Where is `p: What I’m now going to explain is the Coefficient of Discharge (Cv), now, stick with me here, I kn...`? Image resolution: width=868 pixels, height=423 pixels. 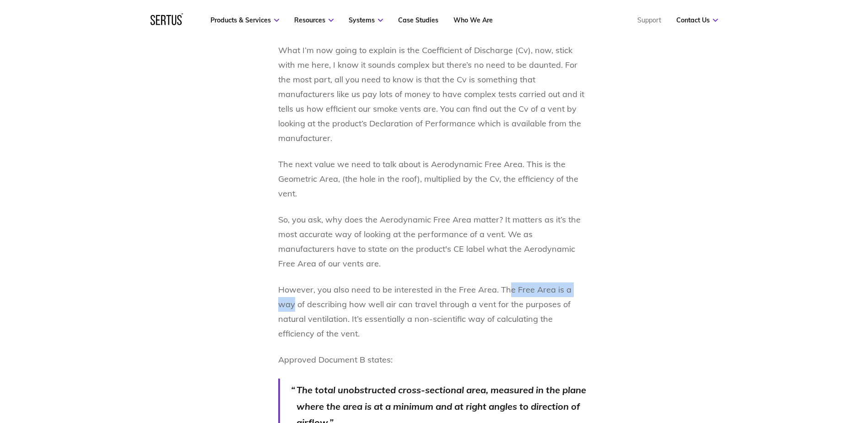 p: What I’m now going to explain is the Coefficient of Discharge (Cv), now, stick with me here, I kn... is located at coordinates (434, 94).